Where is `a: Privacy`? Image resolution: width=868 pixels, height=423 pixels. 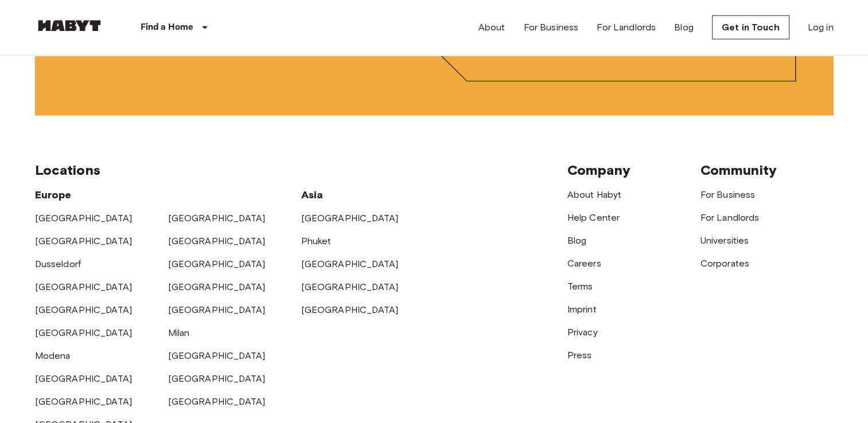 a: Privacy is located at coordinates (583, 332).